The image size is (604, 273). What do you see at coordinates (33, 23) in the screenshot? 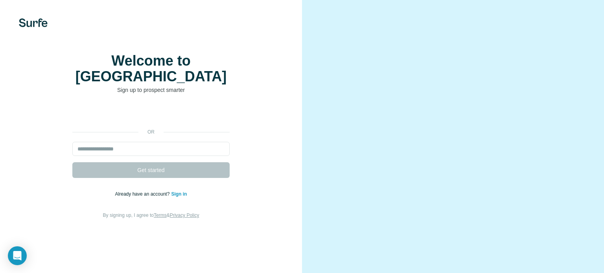
I see `img: Surfe's logo` at bounding box center [33, 23].